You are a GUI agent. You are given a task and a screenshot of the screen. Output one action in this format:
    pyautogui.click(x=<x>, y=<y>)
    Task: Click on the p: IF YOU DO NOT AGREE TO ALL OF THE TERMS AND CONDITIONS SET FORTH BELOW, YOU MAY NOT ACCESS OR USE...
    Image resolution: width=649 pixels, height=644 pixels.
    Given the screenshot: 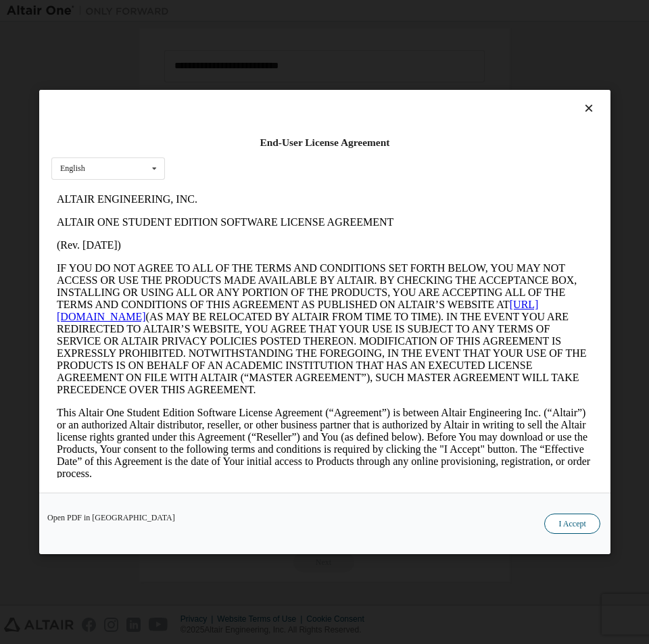 What is the action you would take?
    pyautogui.click(x=273, y=141)
    